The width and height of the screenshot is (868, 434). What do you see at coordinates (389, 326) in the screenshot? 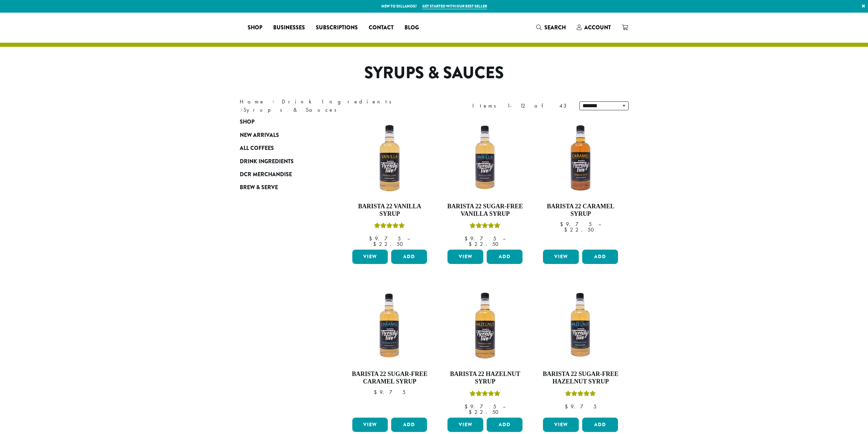
I see `img: SF-CARAMEL-300x300.png` at bounding box center [389, 326].